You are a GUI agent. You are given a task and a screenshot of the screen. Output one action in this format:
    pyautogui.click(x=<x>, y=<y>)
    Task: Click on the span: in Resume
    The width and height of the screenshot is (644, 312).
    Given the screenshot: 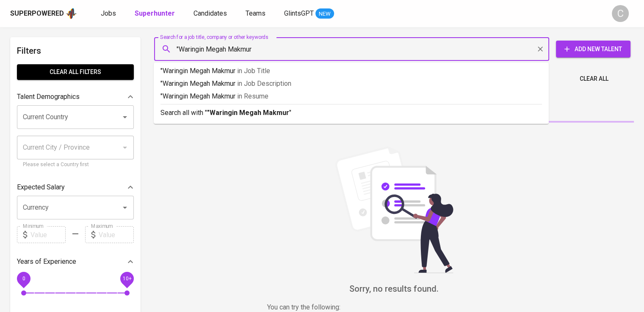 What is the action you would take?
    pyautogui.click(x=253, y=96)
    